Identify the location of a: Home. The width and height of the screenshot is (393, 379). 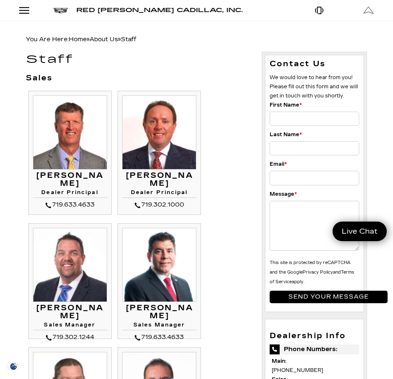
(77, 39).